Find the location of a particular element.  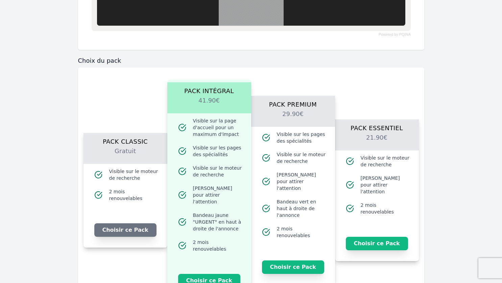

h1: Pack Classic is located at coordinates (125, 140).